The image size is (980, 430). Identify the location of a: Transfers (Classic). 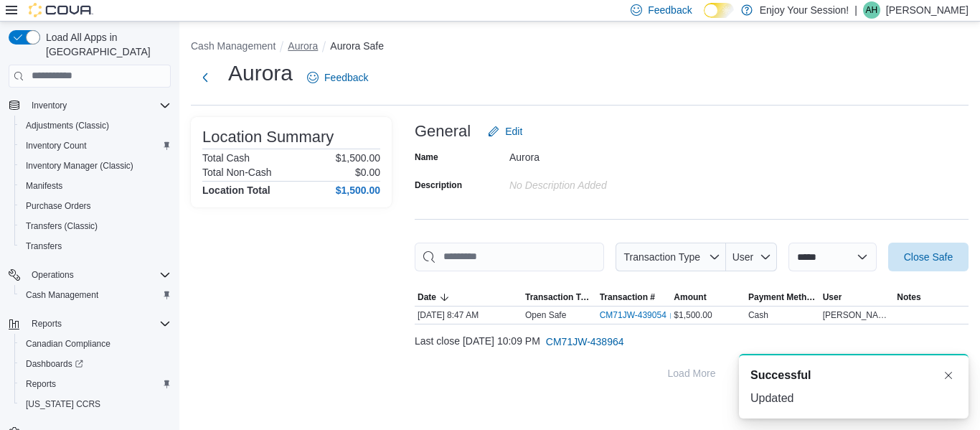
(62, 226).